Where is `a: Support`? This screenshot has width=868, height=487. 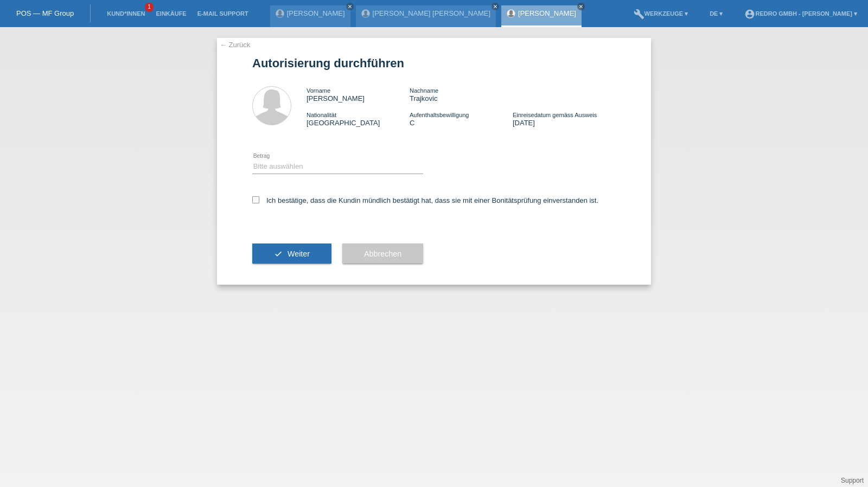
a: Support is located at coordinates (852, 480).